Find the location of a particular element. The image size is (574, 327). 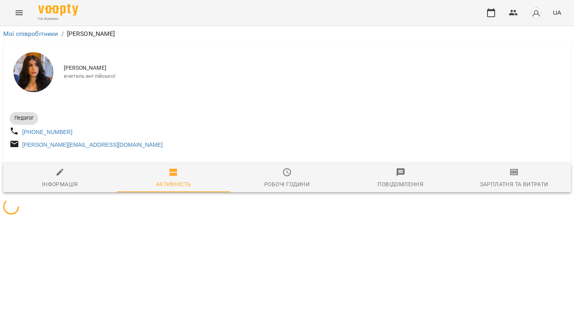

a: Мої співробітники is located at coordinates (31, 33).